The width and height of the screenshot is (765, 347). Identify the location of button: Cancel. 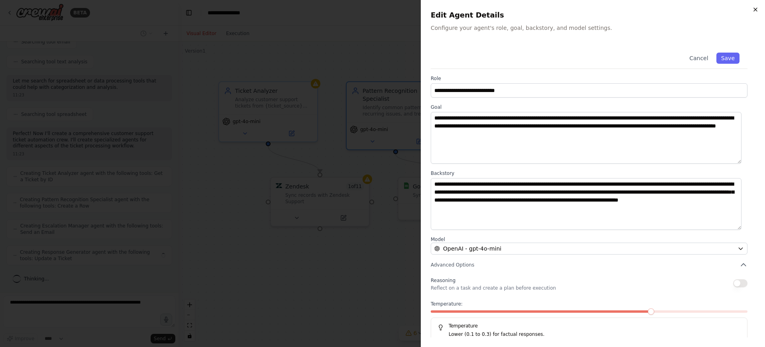
(698, 58).